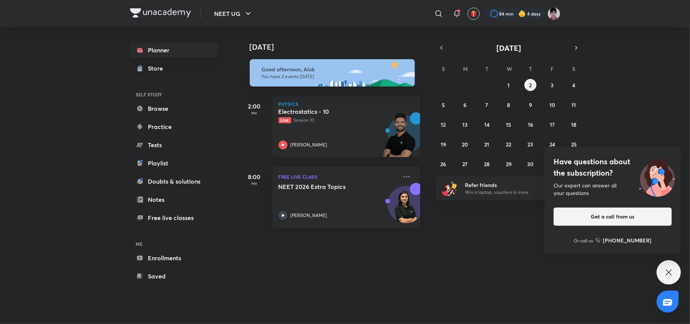  What do you see at coordinates (487, 124) in the screenshot?
I see `button: October 14, 2025` at bounding box center [487, 124].